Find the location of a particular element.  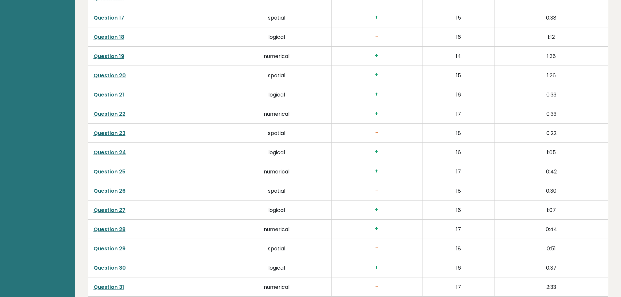

td: 0:51 is located at coordinates (551, 248).